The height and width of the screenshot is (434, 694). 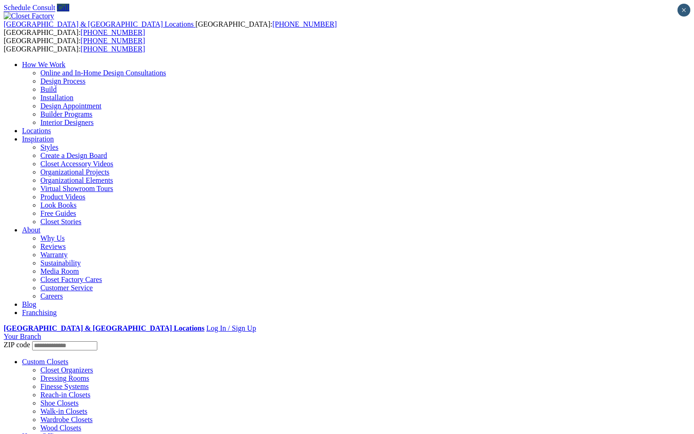 I want to click on a: Online and In-Home Design Consultations, so click(x=103, y=73).